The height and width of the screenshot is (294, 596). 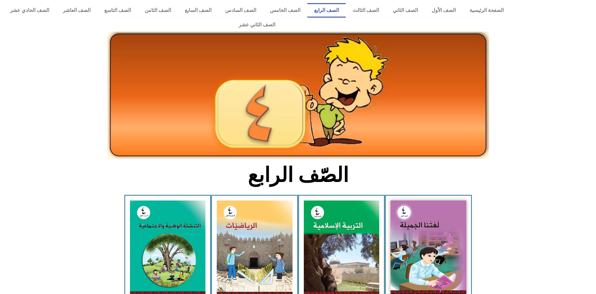 What do you see at coordinates (29, 10) in the screenshot?
I see `a: الصف الحادي عشر` at bounding box center [29, 10].